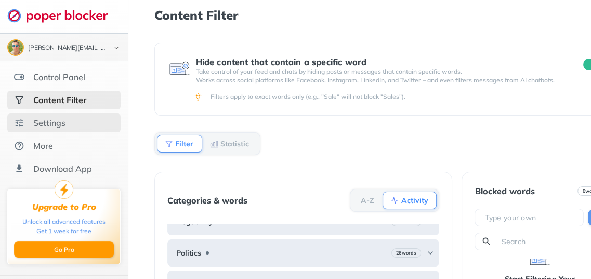  I want to click on p: Take control of your feed and chats by hiding posts or messages that contain specific words., so click(381, 72).